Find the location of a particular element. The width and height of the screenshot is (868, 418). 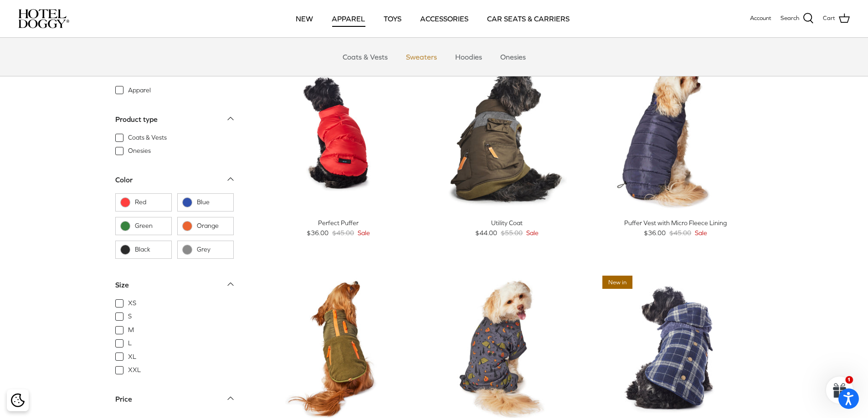

a: Color is located at coordinates (175, 183).